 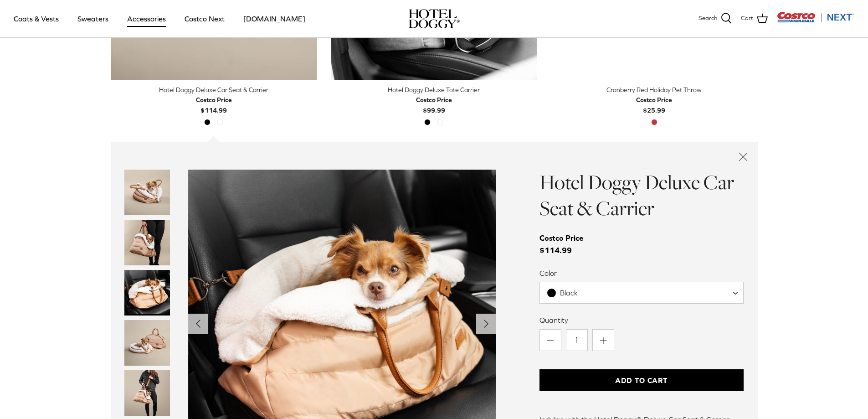 What do you see at coordinates (36, 18) in the screenshot?
I see `a: Coats & Vests` at bounding box center [36, 18].